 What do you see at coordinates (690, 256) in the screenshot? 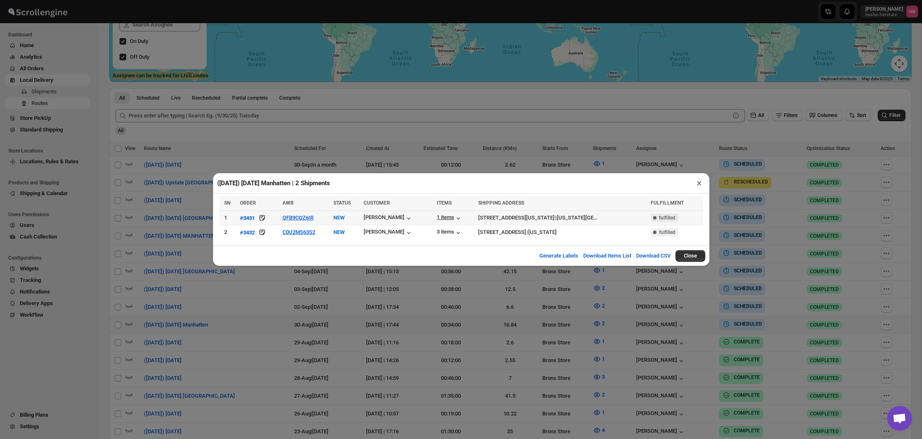
I see `button: Close` at bounding box center [690, 256].